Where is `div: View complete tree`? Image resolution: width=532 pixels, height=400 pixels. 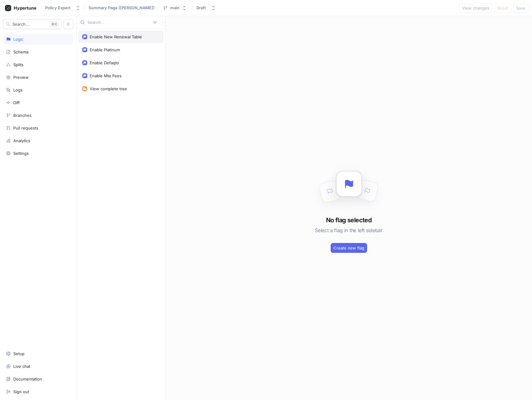
div: View complete tree is located at coordinates (108, 89).